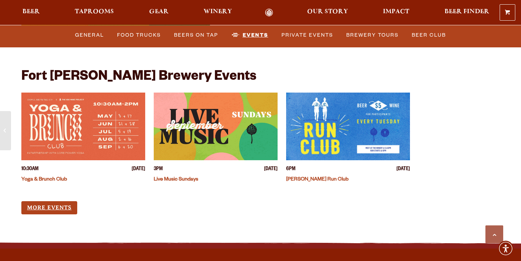  I want to click on a: Gear, so click(159, 12).